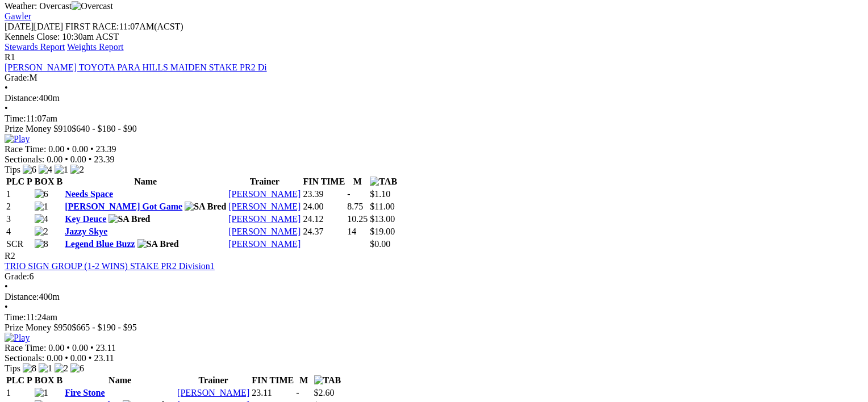 This screenshot has height=402, width=868. I want to click on td: 23.39, so click(324, 194).